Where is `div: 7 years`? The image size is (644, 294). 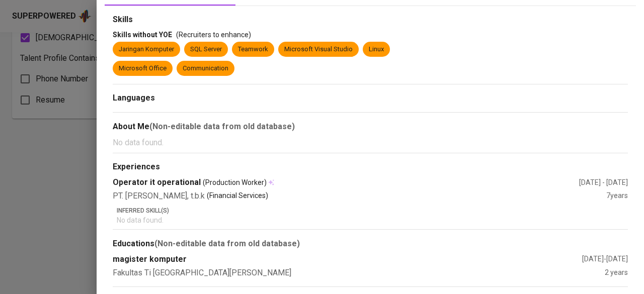
div: 7 years is located at coordinates (617, 196).